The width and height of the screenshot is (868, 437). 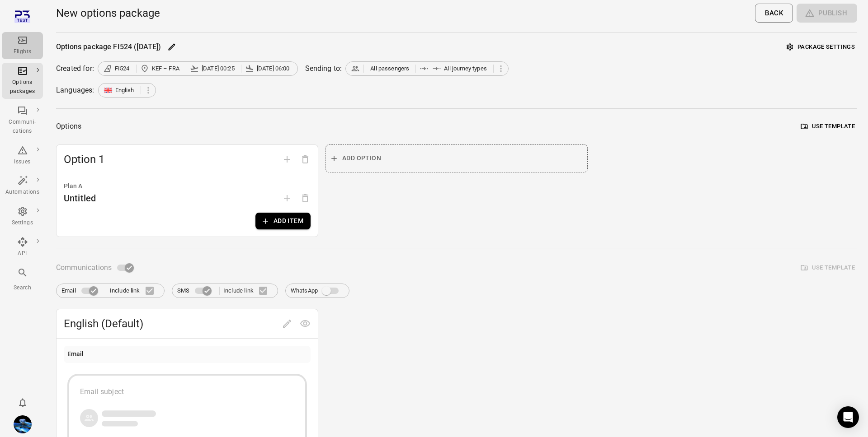 What do you see at coordinates (848, 418) in the screenshot?
I see `div: Open Intercom Messenger` at bounding box center [848, 418].